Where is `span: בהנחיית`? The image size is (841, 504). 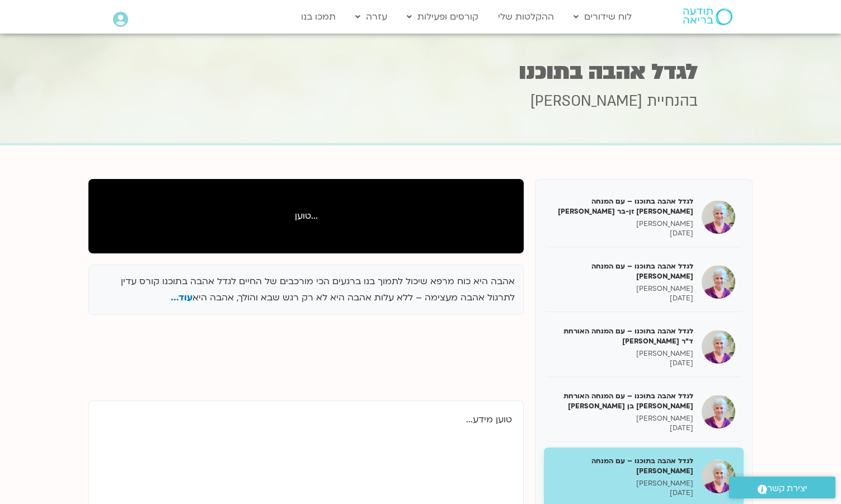
span: בהנחיית is located at coordinates (672, 101).